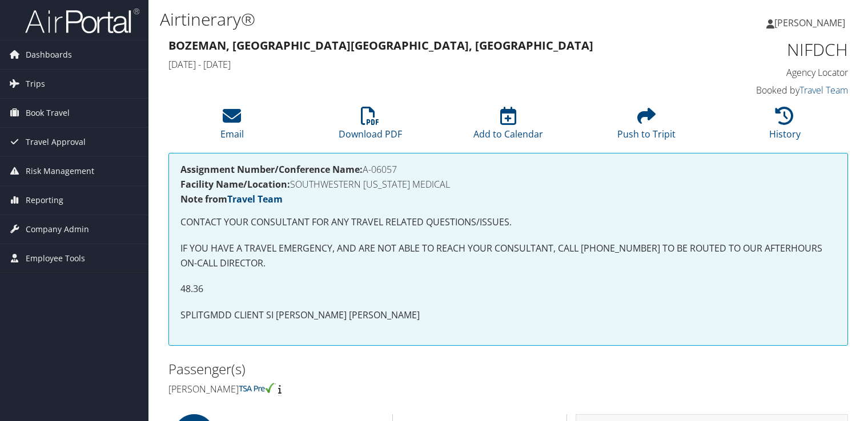  I want to click on h4: Agency Locator, so click(769, 72).